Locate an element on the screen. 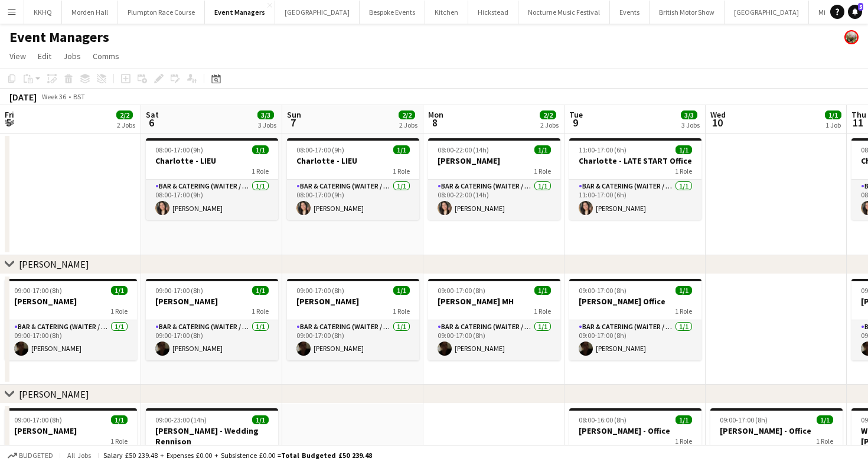  span: Sun is located at coordinates (294, 115).